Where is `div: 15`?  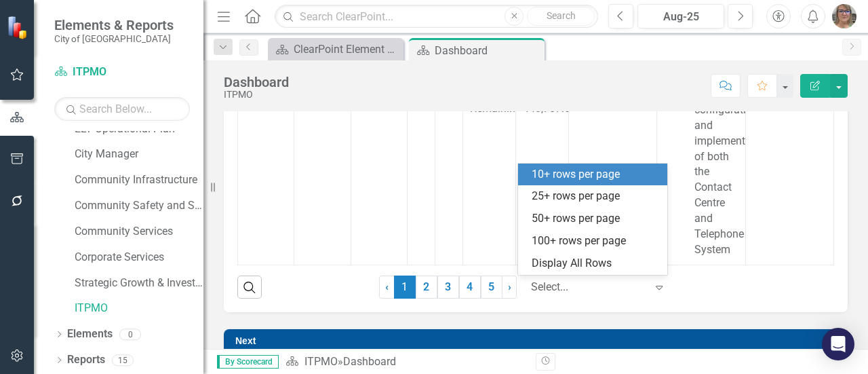 div: 15 is located at coordinates (122, 360).